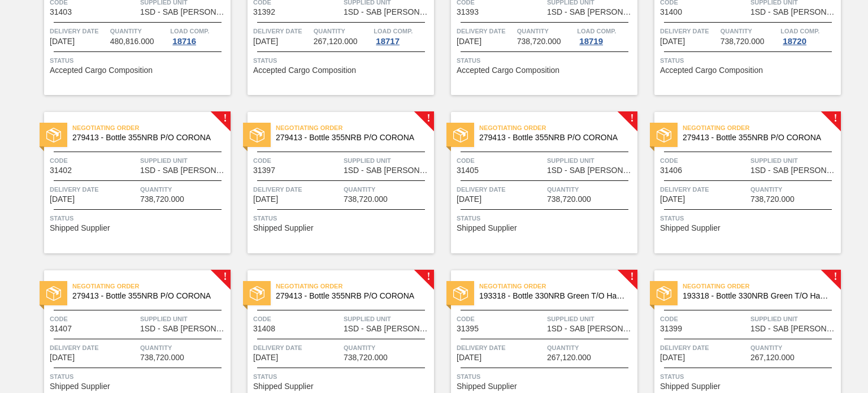 This screenshot has width=868, height=393. Describe the element at coordinates (671, 328) in the screenshot. I see `span: 31399` at that location.